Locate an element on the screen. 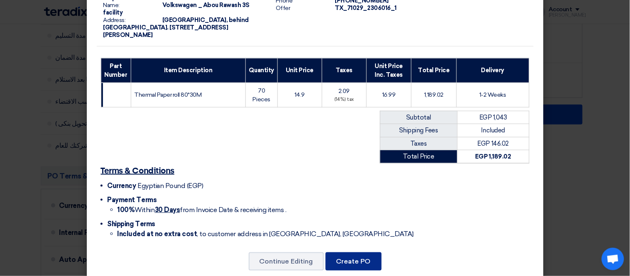 The height and width of the screenshot is (276, 630). th: Delivery is located at coordinates (493, 70).